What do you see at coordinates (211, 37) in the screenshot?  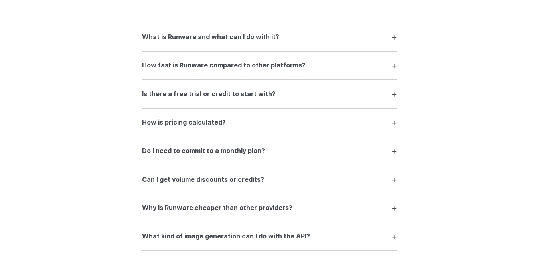 I see `h3: What is Runware and what can I do with it?` at bounding box center [211, 37].